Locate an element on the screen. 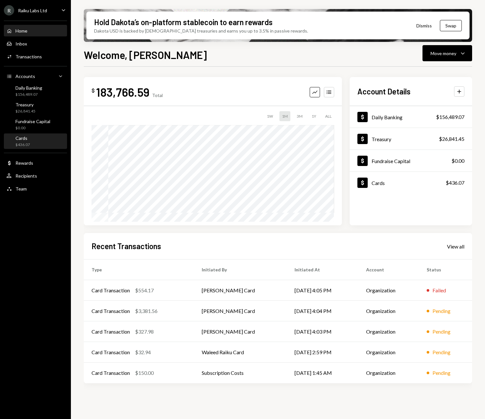 The height and width of the screenshot is (419, 485). a: View all is located at coordinates (455, 246).